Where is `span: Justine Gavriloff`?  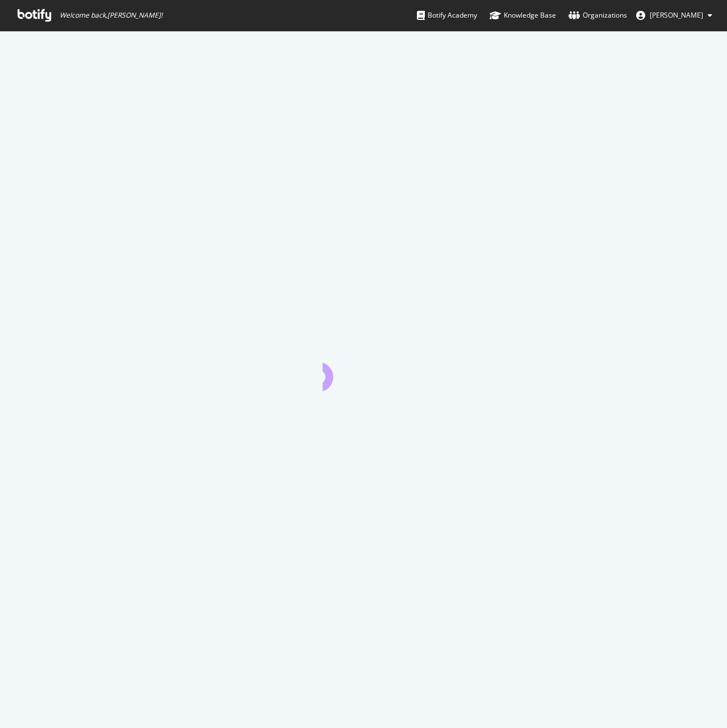 span: Justine Gavriloff is located at coordinates (676, 14).